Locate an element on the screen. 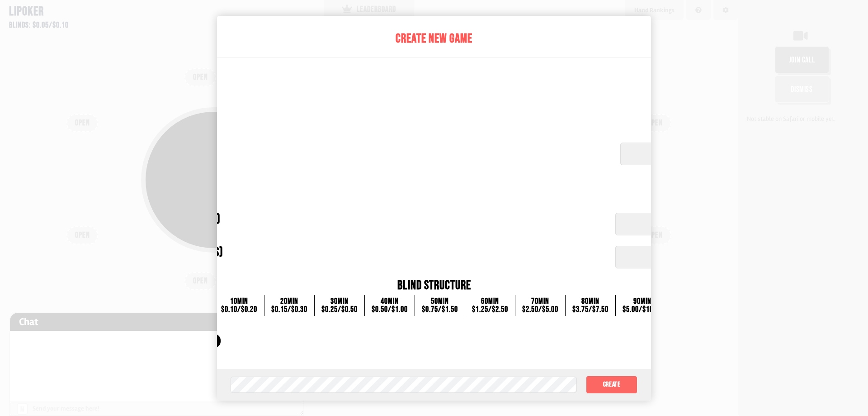  div: 30 min is located at coordinates (340, 301).